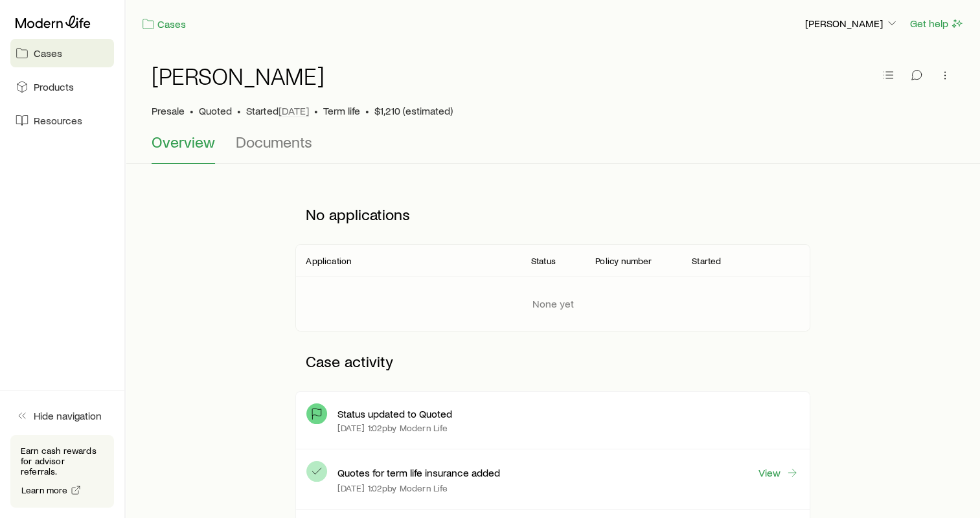 The width and height of the screenshot is (980, 518). Describe the element at coordinates (419, 473) in the screenshot. I see `p: Quotes for term life insurance added` at that location.